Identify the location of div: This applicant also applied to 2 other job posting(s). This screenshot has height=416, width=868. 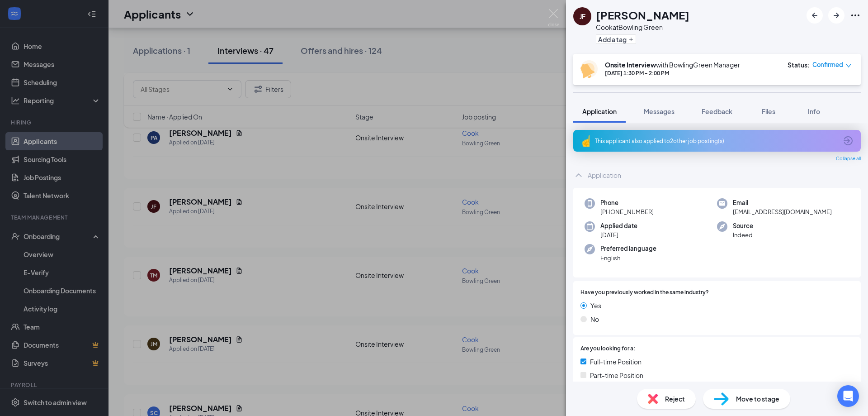
(716, 140).